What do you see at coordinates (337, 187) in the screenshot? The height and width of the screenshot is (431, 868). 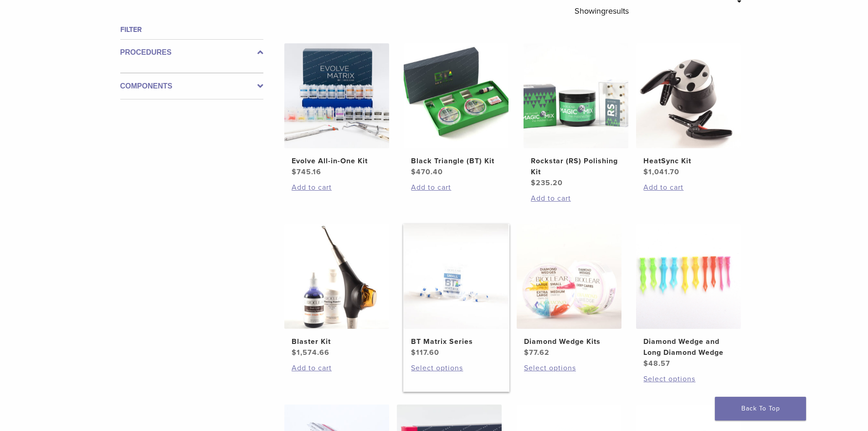 I see `a: Add to cart: “Evolve All-in-One Kit”` at bounding box center [337, 187].